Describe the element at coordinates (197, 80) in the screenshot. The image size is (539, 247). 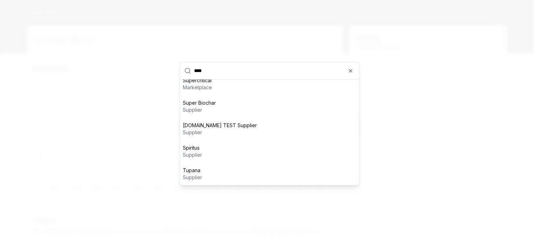
I see `p: Supercritical` at that location.